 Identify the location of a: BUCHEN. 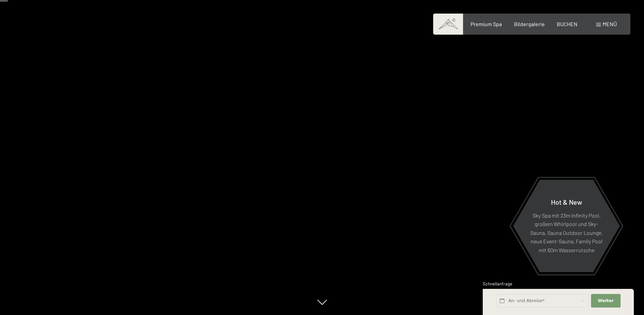
(567, 24).